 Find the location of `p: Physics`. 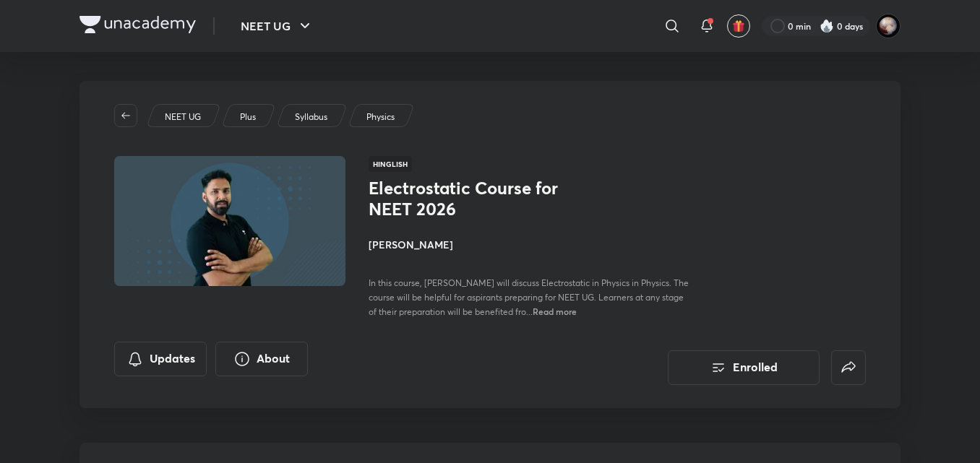

p: Physics is located at coordinates (380, 117).